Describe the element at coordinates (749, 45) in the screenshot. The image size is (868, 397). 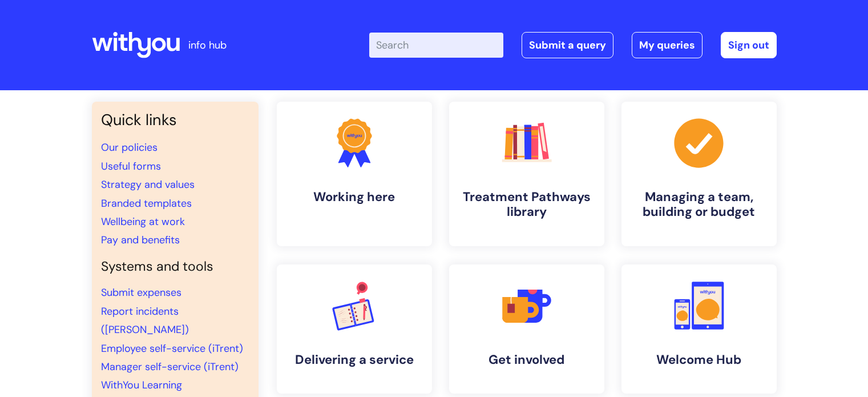
I see `a: Sign out` at that location.